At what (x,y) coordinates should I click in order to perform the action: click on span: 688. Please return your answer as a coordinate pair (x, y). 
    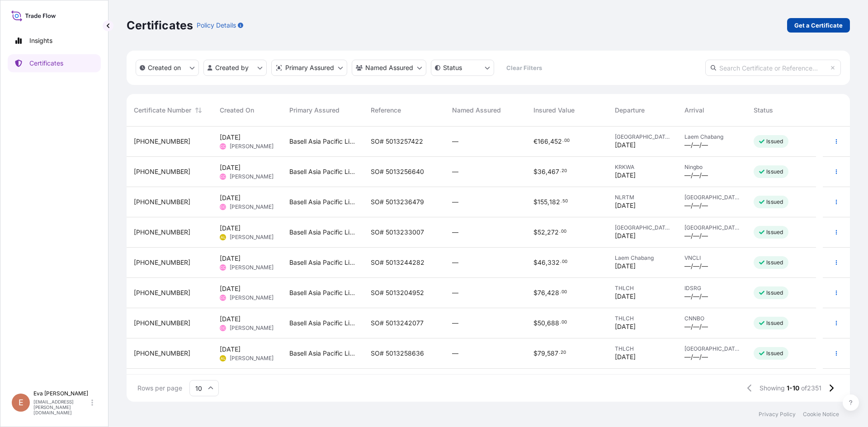
    Looking at the image, I should click on (552, 323).